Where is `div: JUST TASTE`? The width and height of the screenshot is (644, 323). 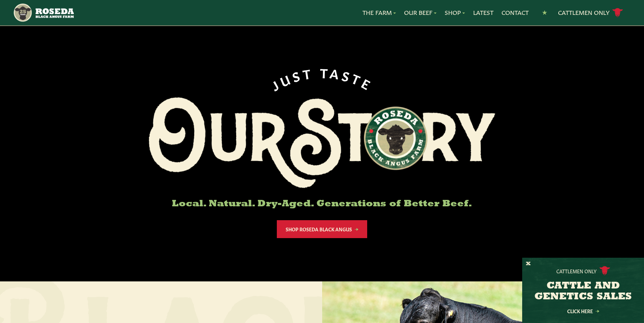
div: JUST TASTE is located at coordinates (322, 79).